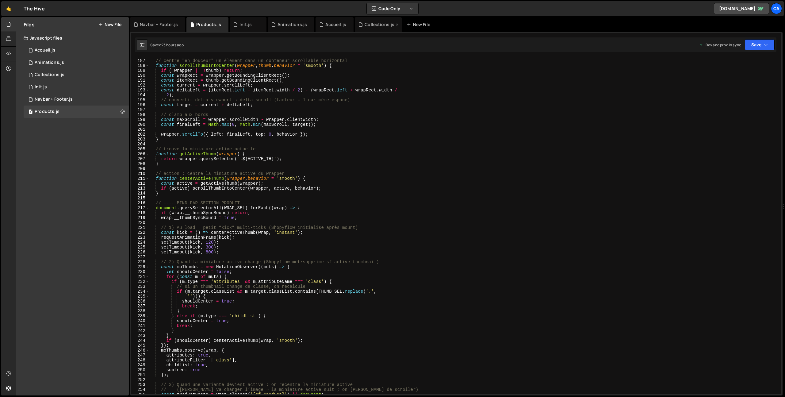 Image resolution: width=785 pixels, height=397 pixels. I want to click on div: 232, so click(140, 282).